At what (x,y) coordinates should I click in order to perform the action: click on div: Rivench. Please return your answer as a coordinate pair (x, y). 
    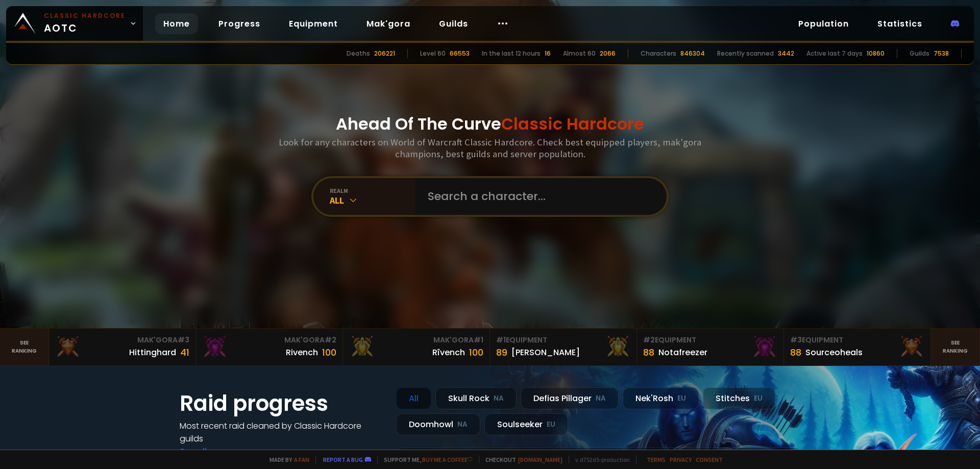
    Looking at the image, I should click on (301, 352).